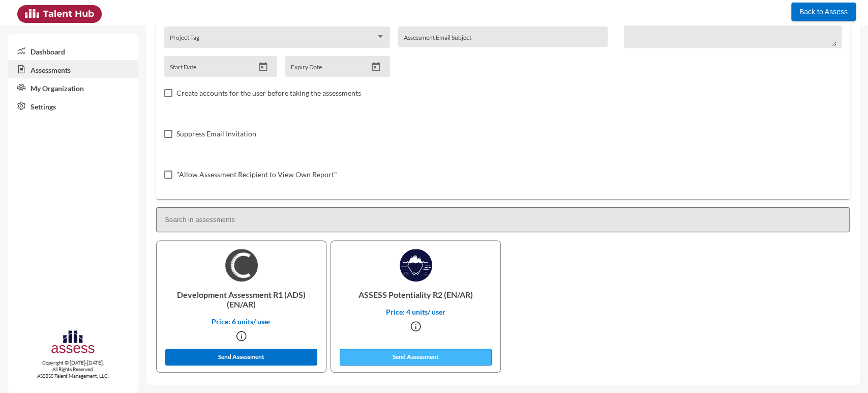 The height and width of the screenshot is (393, 868). Describe the element at coordinates (823, 12) in the screenshot. I see `span: Back to Assess` at that location.